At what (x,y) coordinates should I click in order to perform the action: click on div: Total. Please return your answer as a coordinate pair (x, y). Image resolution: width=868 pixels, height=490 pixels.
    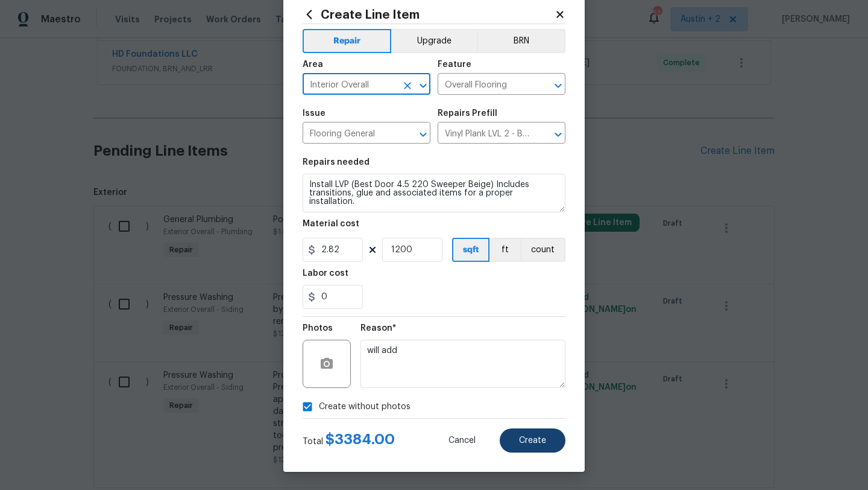
    Looking at the image, I should click on (348, 440).